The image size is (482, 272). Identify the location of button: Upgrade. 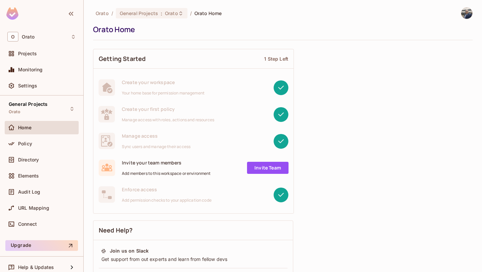
(41, 245).